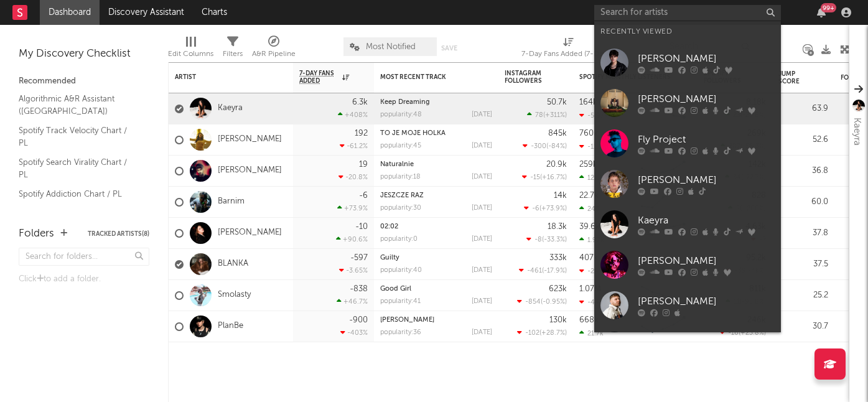 This screenshot has height=402, width=868. What do you see at coordinates (558, 257) in the screenshot?
I see `div: 333k` at bounding box center [558, 257].